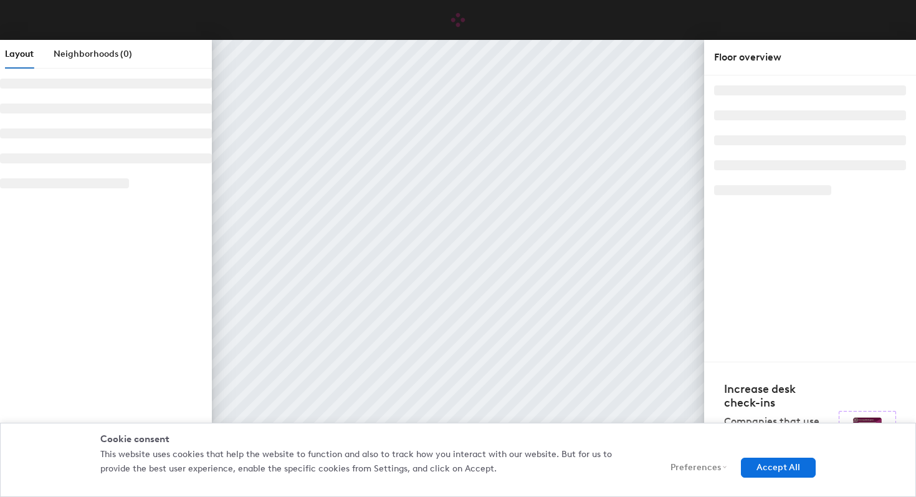  Describe the element at coordinates (778, 396) in the screenshot. I see `h4: Increase desk check-ins` at that location.